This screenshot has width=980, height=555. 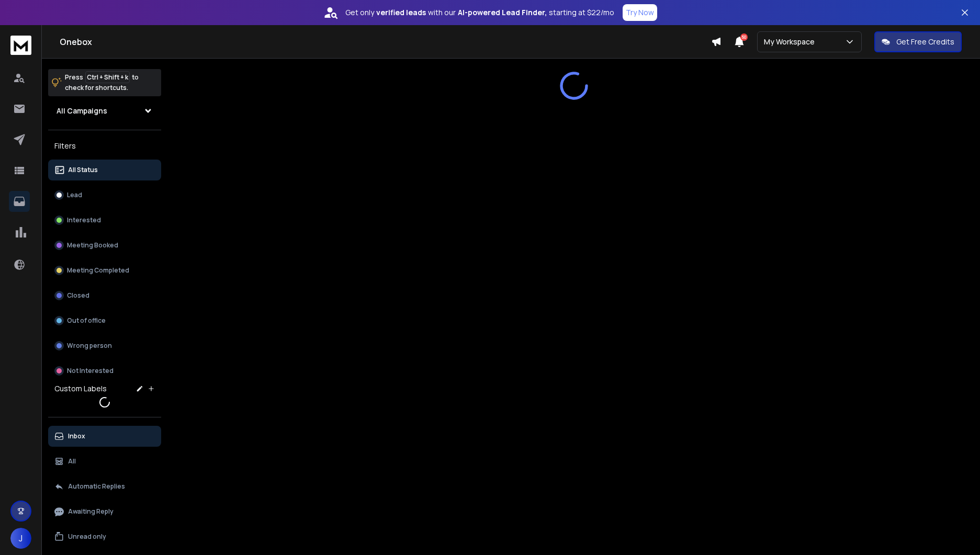 What do you see at coordinates (107, 77) in the screenshot?
I see `span: Ctrl + Shift + k` at bounding box center [107, 77].